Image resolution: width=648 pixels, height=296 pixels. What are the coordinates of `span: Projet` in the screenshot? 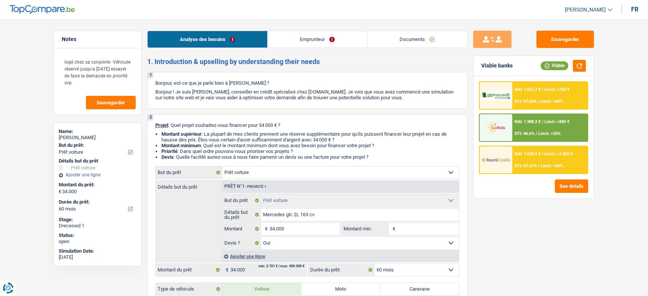 It's located at (162, 125).